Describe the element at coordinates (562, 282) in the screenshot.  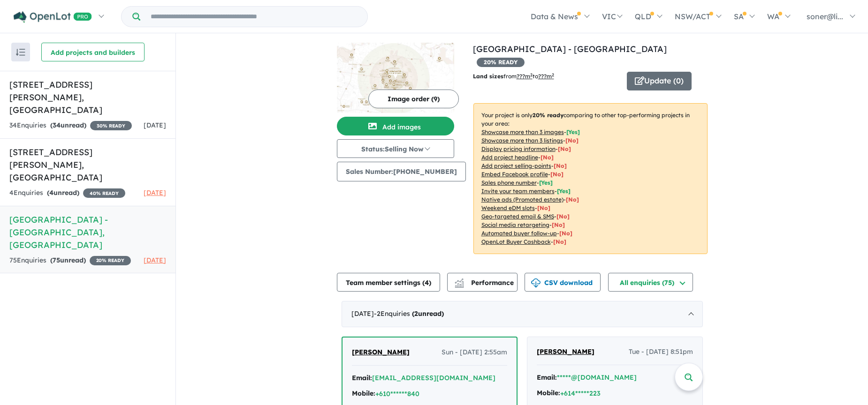
I see `button: CSV download` at that location.